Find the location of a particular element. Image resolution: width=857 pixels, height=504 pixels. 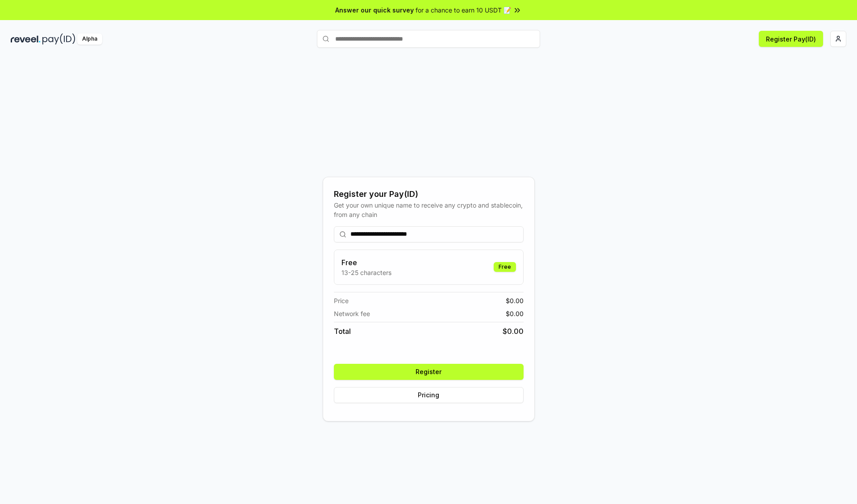

div: Alpha is located at coordinates (89, 39).